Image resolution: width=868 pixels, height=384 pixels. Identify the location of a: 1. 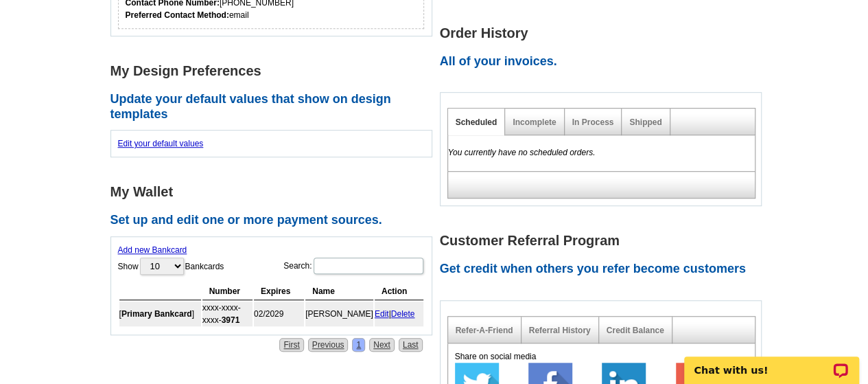
(358, 345).